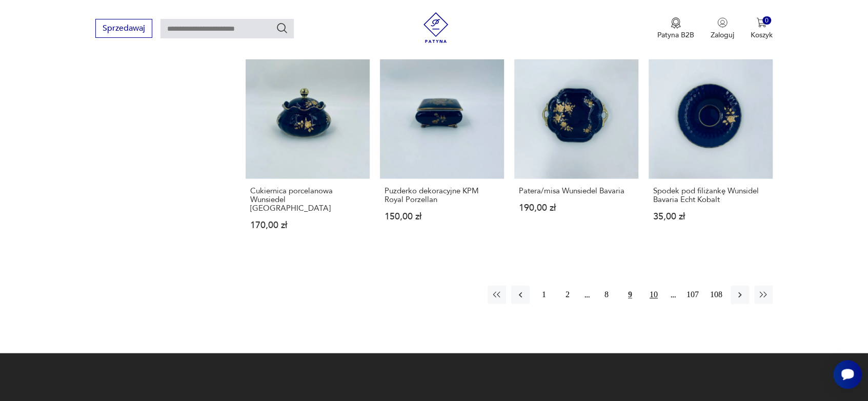  Describe the element at coordinates (761, 35) in the screenshot. I see `p: Koszyk` at that location.